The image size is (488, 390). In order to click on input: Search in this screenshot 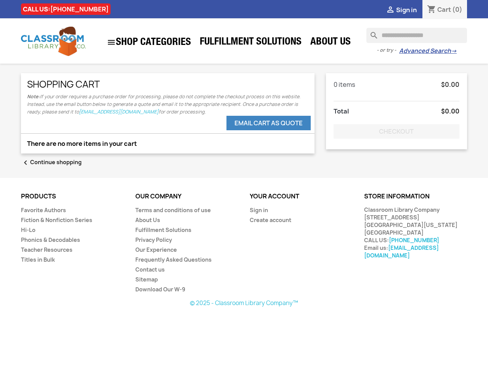, I will do `click(417, 35)`.